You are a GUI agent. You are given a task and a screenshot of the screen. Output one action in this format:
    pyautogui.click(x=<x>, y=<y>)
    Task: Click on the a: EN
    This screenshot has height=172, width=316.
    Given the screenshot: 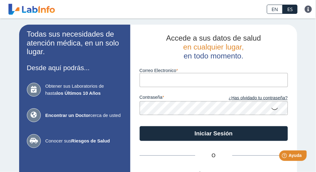 What is the action you would take?
    pyautogui.click(x=274, y=9)
    